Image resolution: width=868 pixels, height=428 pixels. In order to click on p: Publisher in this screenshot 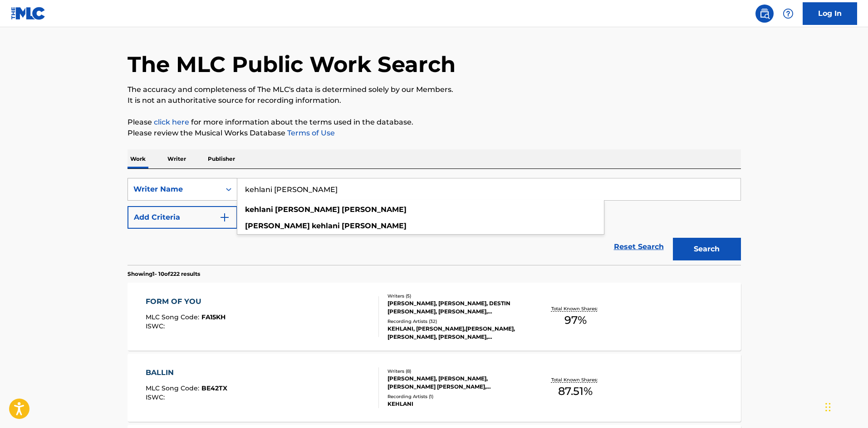, I will do `click(221, 159)`.